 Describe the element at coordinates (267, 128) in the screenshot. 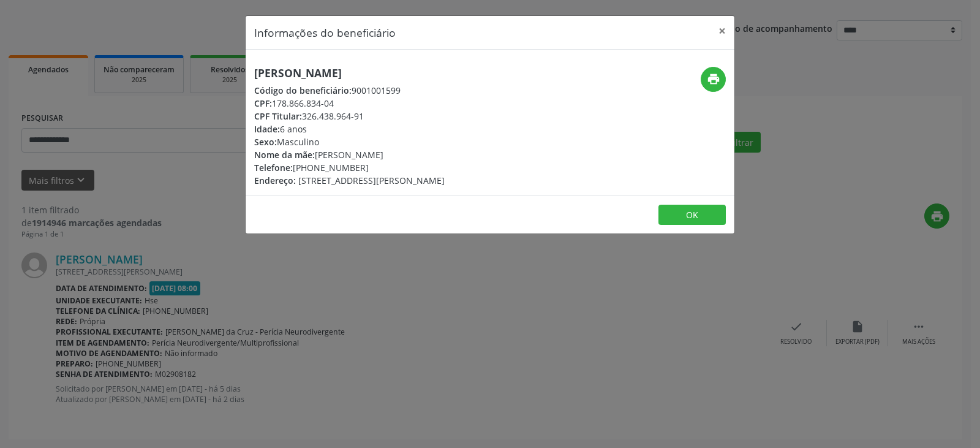

I see `span: Idade:` at that location.